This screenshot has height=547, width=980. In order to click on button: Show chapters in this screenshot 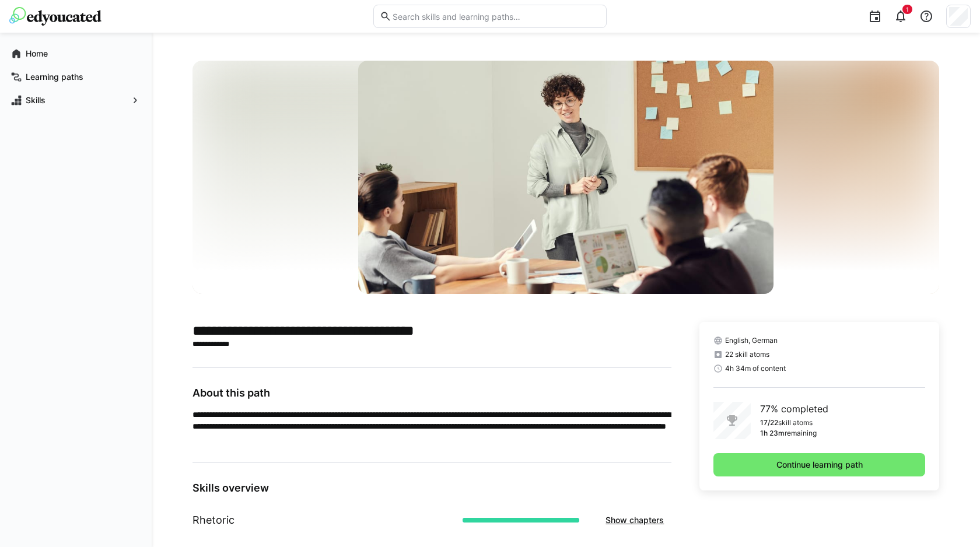, I will do `click(635, 520)`.